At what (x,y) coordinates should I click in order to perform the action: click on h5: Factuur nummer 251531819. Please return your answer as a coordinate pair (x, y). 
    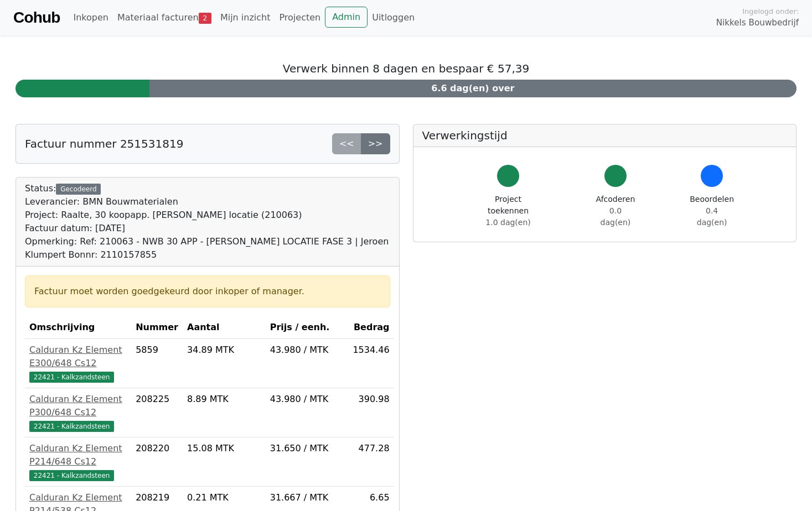
    Looking at the image, I should click on (104, 144).